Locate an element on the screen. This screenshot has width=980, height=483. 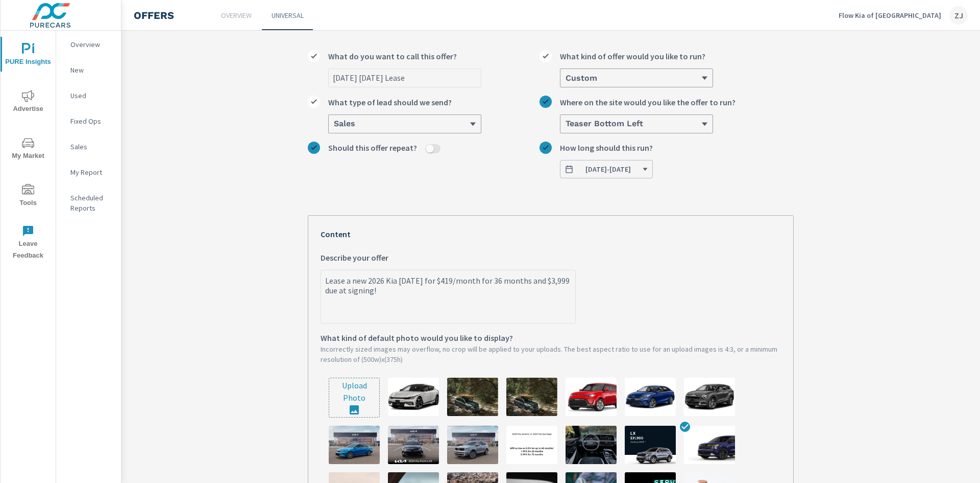
span: Should this offer repeat? is located at coordinates (373, 148).